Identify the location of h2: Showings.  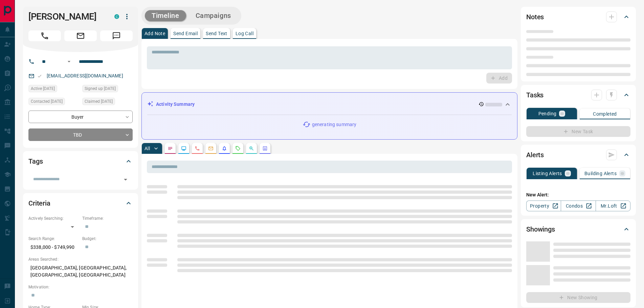
(540, 229).